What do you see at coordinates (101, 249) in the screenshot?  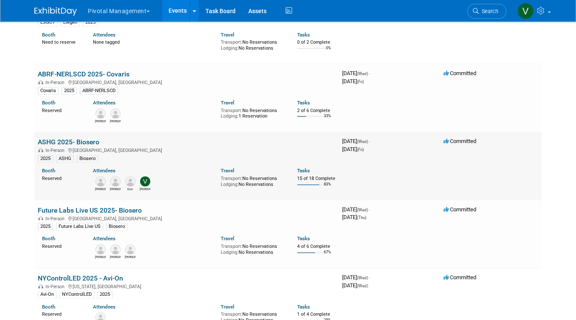 I see `img: Joseph (Joe) Rodriguez` at bounding box center [101, 249].